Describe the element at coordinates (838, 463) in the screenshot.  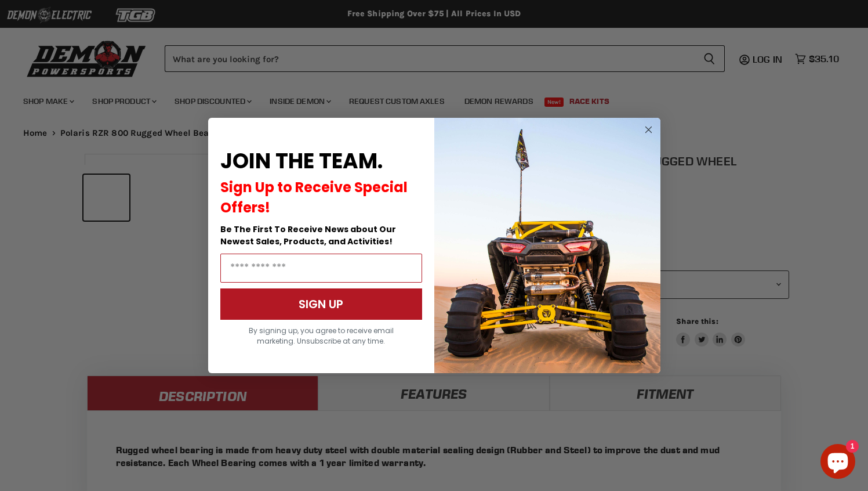
I see `inbox-online-store-chat: Shopify online store chat` at that location.